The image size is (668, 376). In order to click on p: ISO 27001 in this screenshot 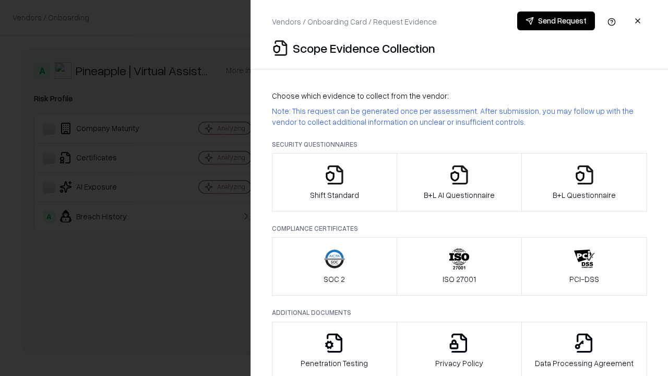, I will do `click(460, 279)`.